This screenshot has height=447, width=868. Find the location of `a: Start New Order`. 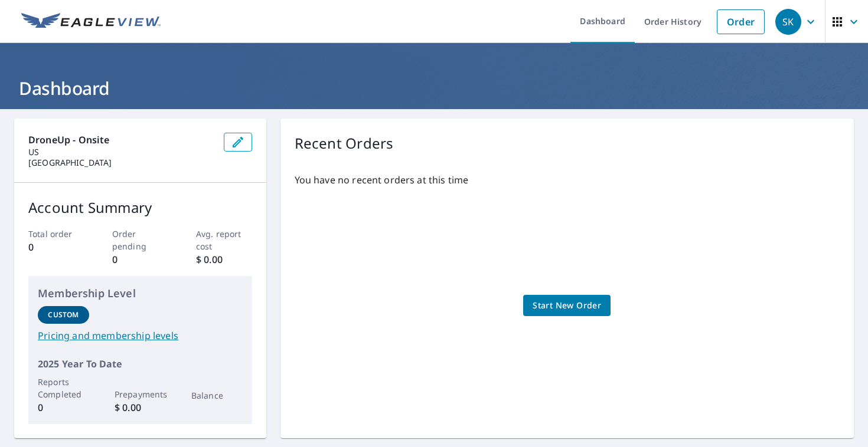

a: Start New Order is located at coordinates (567, 306).